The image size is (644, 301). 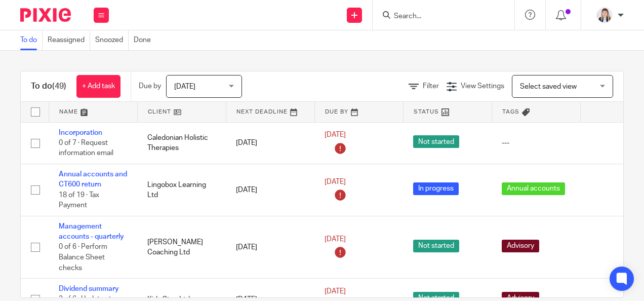 What do you see at coordinates (46, 15) in the screenshot?
I see `img: Pixie` at bounding box center [46, 15].